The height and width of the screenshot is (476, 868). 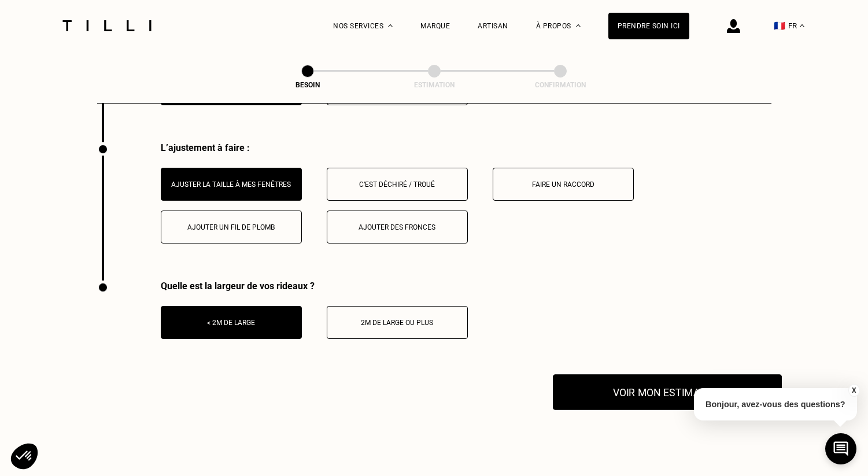 What do you see at coordinates (397, 227) in the screenshot?
I see `button: Ajouter des fronces` at bounding box center [397, 227].